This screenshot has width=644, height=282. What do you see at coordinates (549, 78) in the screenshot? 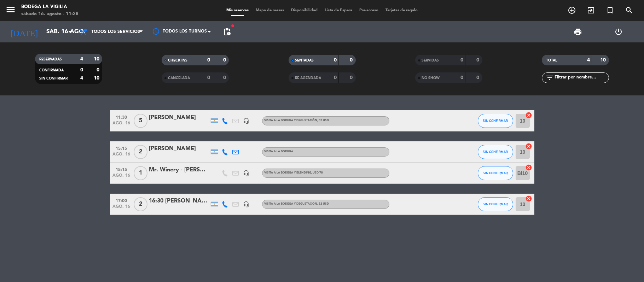
I see `i: filter_list` at bounding box center [549, 78].